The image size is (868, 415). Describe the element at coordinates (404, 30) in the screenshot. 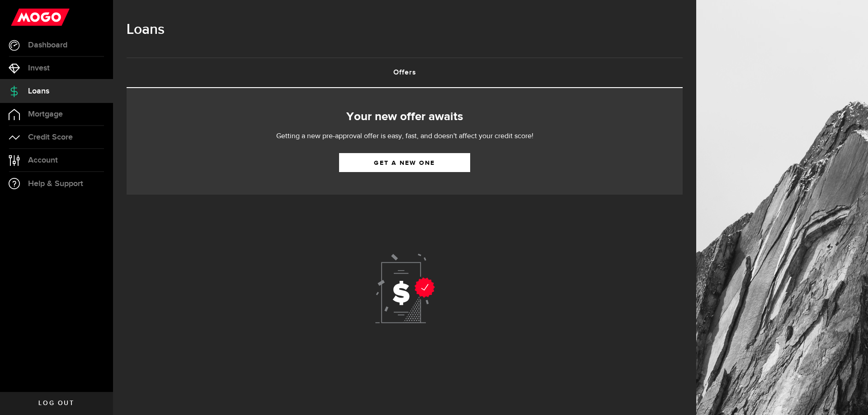

I see `h1: Loans` at that location.